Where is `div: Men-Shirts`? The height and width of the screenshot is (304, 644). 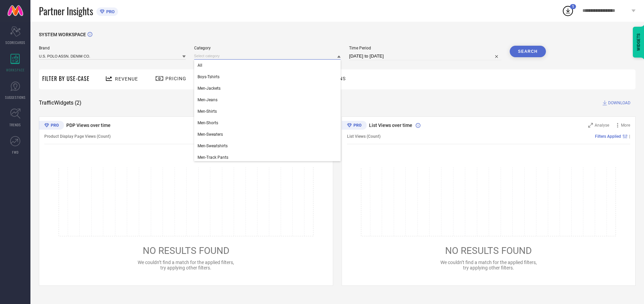 div: Men-Shirts is located at coordinates (267, 111).